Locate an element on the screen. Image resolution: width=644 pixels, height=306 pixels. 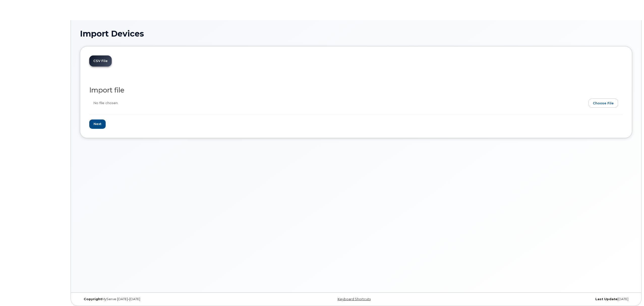
h1: Import Devices is located at coordinates (356, 34).